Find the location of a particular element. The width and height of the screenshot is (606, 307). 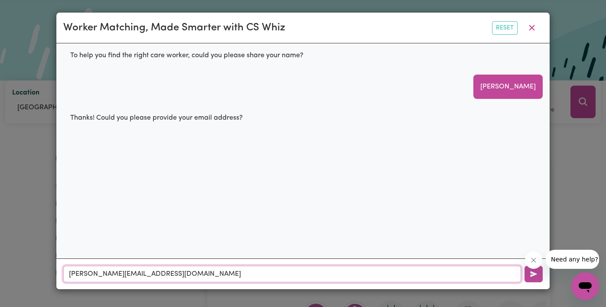

div: To help you find the right care worker, could you please share your name? is located at coordinates (187, 56).